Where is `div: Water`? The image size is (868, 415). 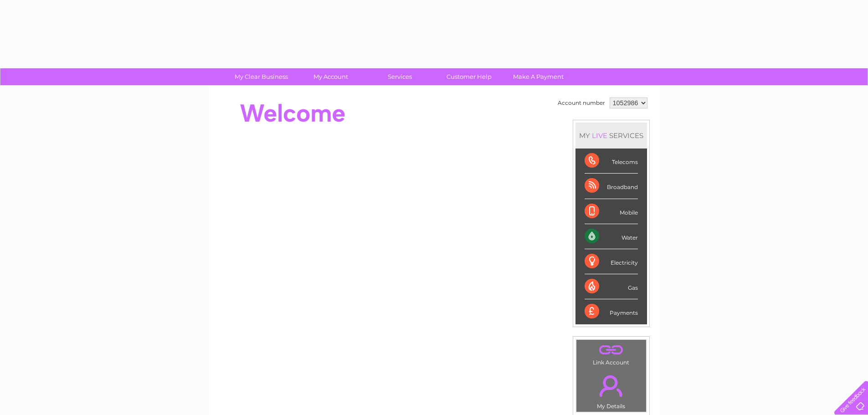
div: Water is located at coordinates (611, 237).